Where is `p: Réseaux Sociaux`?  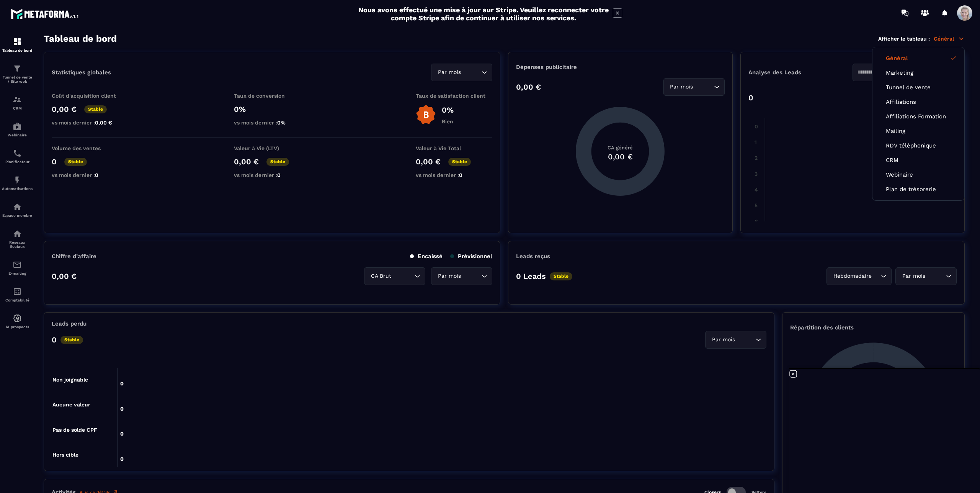
p: Réseaux Sociaux is located at coordinates (17, 245).